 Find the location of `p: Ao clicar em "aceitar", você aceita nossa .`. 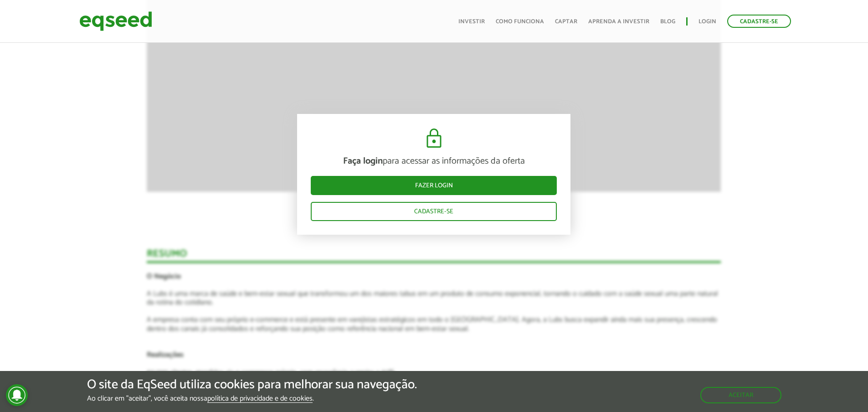

p: Ao clicar em "aceitar", você aceita nossa . is located at coordinates (252, 398).